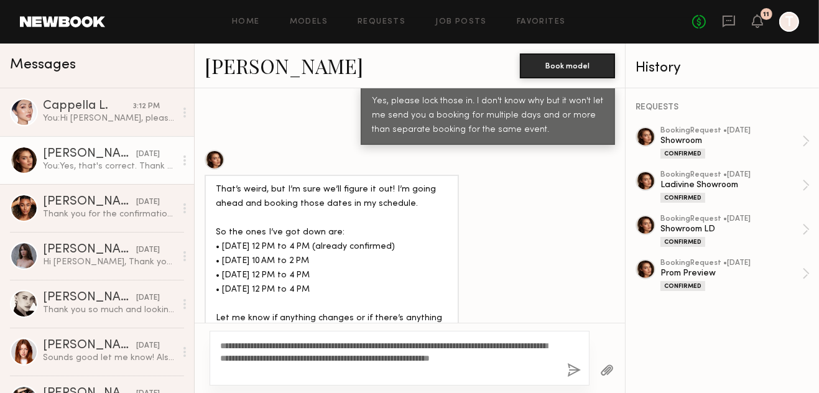 The height and width of the screenshot is (393, 819). What do you see at coordinates (488, 116) in the screenshot?
I see `div: Yes, please lock those in. I don't know why but it won't let me send you a booking for multiple d...` at bounding box center [488, 116].